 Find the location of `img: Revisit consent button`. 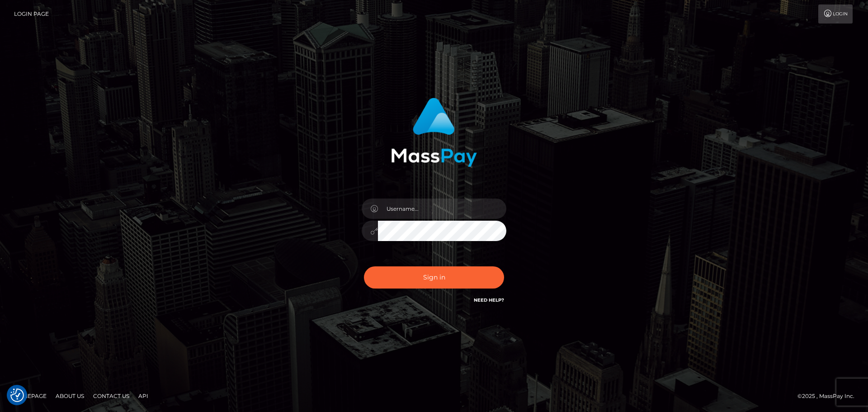

img: Revisit consent button is located at coordinates (17, 395).